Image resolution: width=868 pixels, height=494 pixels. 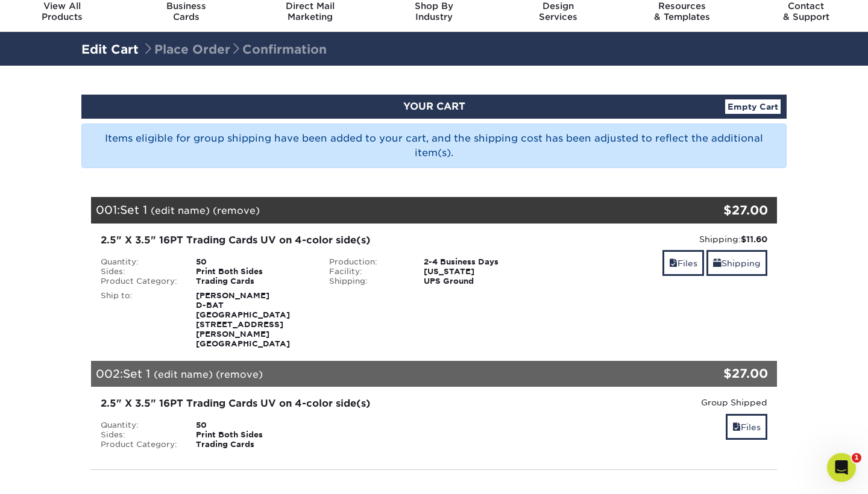 What do you see at coordinates (434, 106) in the screenshot?
I see `span: YOUR CART` at bounding box center [434, 106].